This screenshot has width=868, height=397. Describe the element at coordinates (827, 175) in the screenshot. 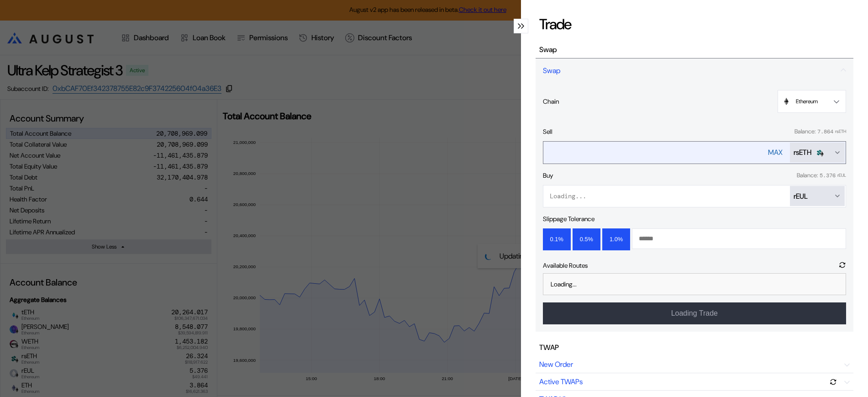

I see `div: 5.376` at that location.